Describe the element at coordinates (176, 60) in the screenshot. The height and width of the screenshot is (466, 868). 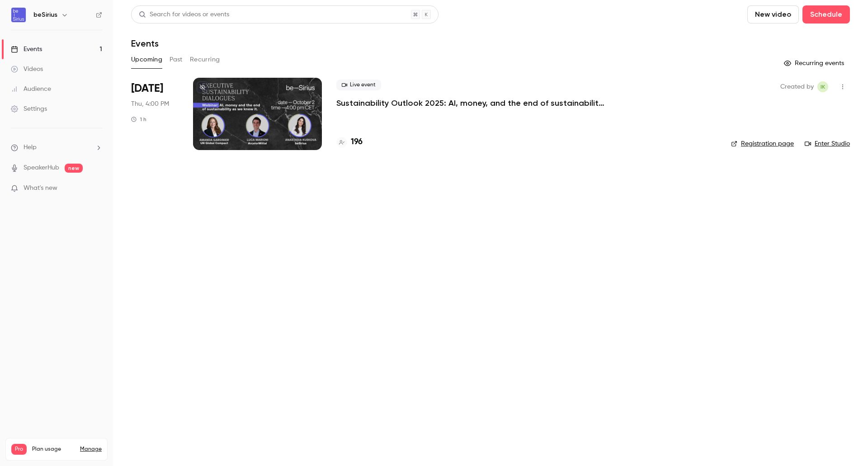
I see `button: Past` at that location.